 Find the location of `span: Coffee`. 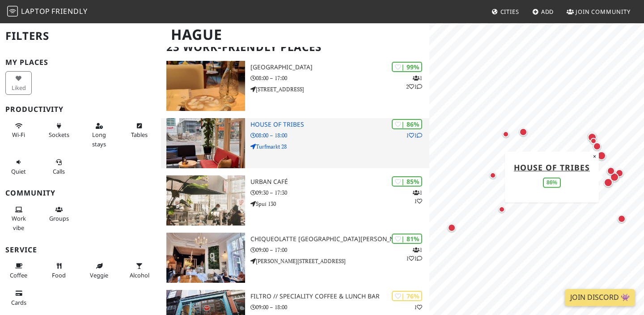

span: Coffee is located at coordinates (18, 275).